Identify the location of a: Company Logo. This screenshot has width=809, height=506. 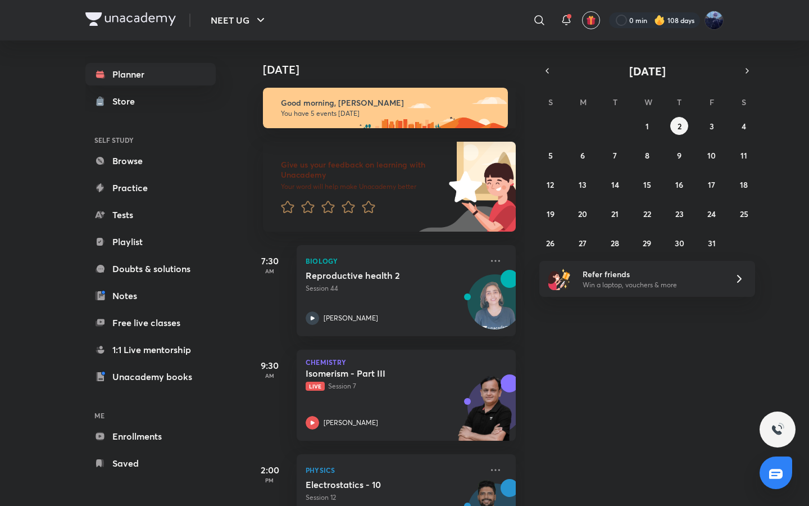
(130, 20).